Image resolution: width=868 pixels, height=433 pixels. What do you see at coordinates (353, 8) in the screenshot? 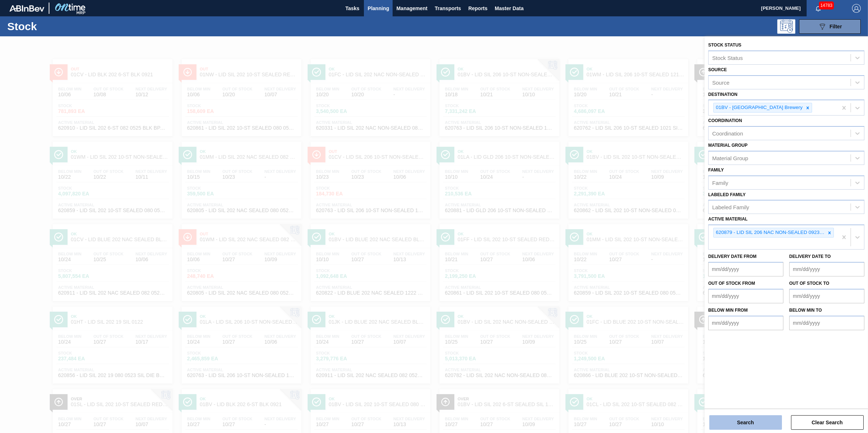
I see `span: Tasks` at bounding box center [353, 8].